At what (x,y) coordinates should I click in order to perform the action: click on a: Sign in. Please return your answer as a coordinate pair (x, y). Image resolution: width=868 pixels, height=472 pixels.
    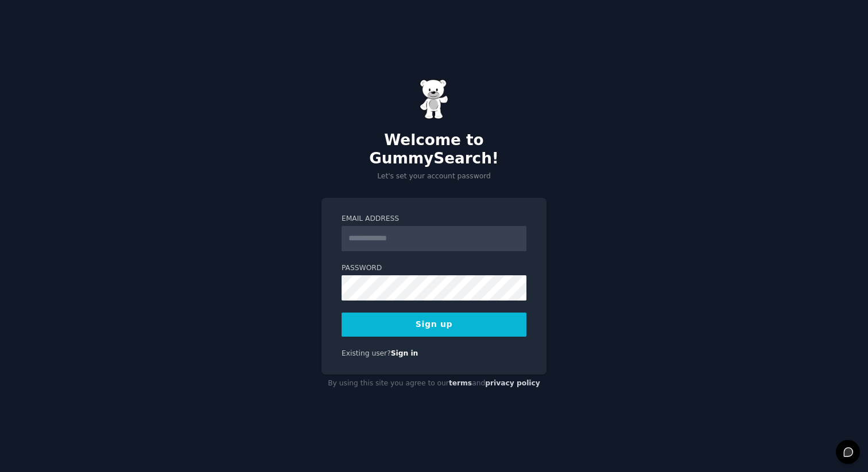
    Looking at the image, I should click on (405, 353).